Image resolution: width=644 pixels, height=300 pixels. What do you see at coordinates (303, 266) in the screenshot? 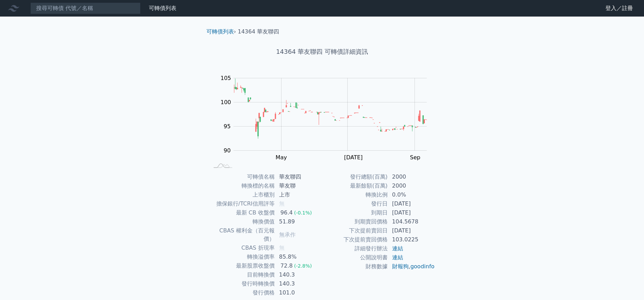
I see `span: (-2.8%)` at bounding box center [303, 266].